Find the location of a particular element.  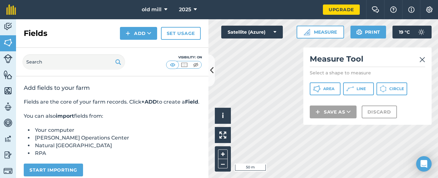

img: Four arrows, one pointing top left, one top right, one bottom right and the last bottom left is located at coordinates (223, 135).